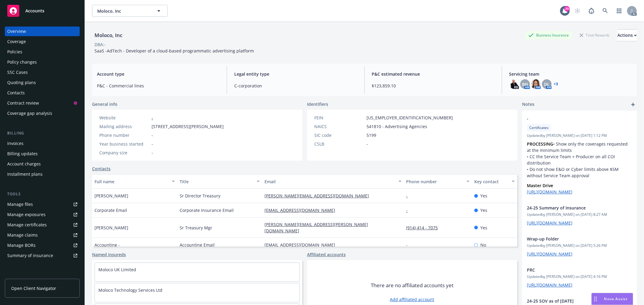  Describe the element at coordinates (42, 83) in the screenshot. I see `a: Quoting plans` at that location.